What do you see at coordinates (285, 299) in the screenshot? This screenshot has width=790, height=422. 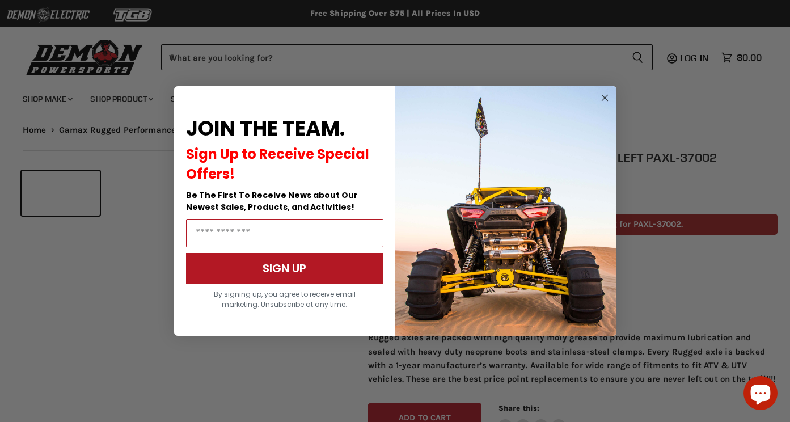 I see `span: By signing up, you agree to receive email marketing. Unsubscribe at any time.` at bounding box center [285, 299].